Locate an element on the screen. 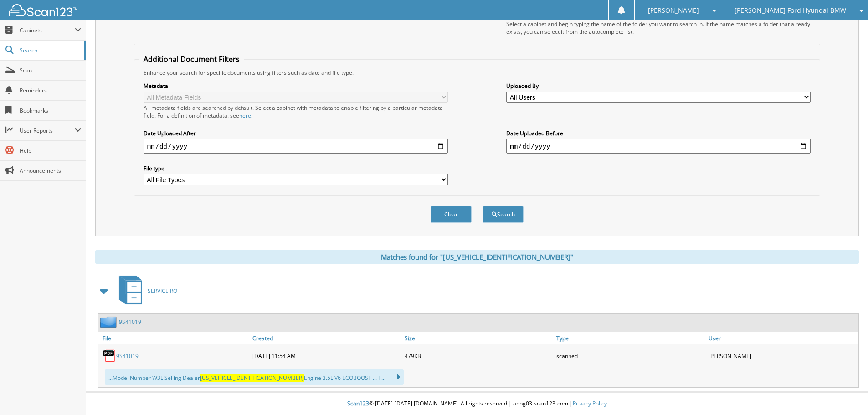  div: 479KB is located at coordinates (478, 356).